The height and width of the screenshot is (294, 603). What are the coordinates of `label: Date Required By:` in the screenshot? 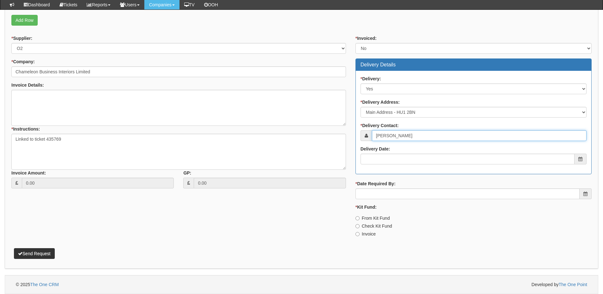 It's located at (375, 184).